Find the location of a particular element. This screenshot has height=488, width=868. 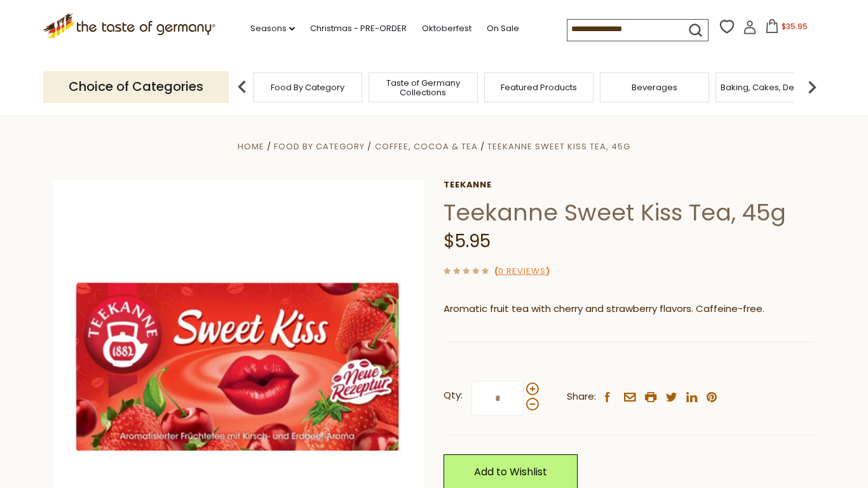

input: Qty: is located at coordinates (498, 397).